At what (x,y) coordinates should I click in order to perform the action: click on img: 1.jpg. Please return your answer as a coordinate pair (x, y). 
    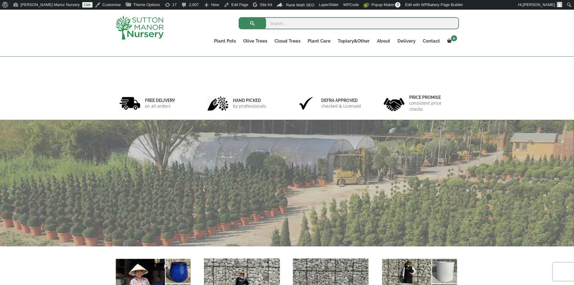
    Looking at the image, I should click on (130, 103).